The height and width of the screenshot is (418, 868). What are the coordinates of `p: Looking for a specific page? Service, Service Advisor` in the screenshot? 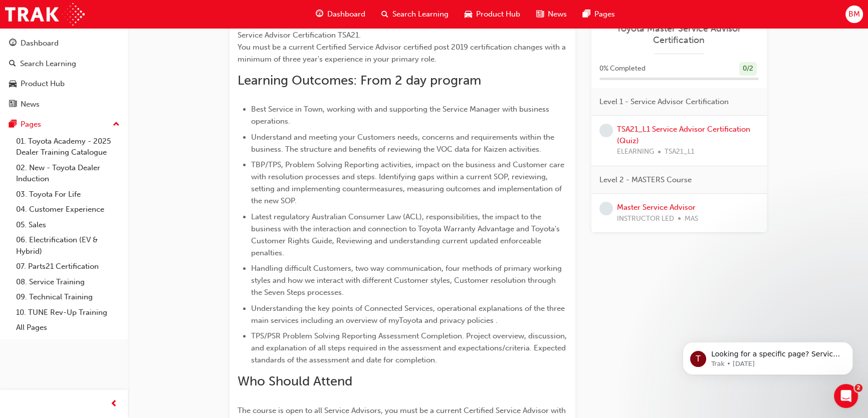 It's located at (108, 34).